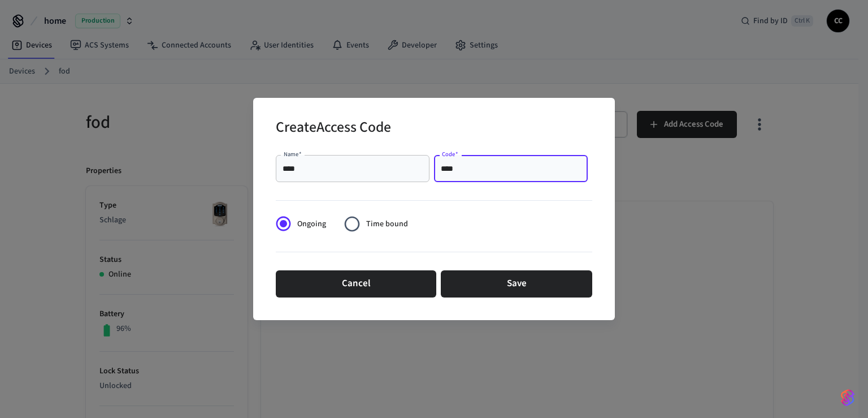 The image size is (868, 418). Describe the element at coordinates (293, 154) in the screenshot. I see `label: Name` at that location.